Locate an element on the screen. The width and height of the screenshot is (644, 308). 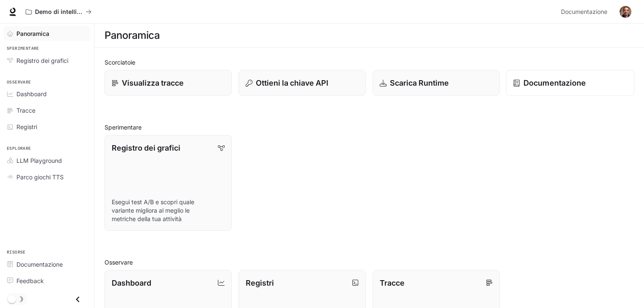
font: Feedback is located at coordinates (30, 280).